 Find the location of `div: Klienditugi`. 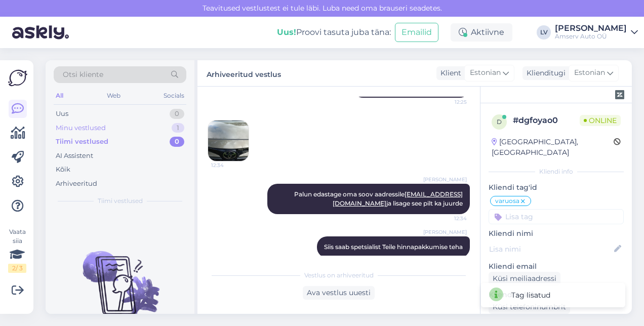

div: Klienditugi is located at coordinates (544, 73).